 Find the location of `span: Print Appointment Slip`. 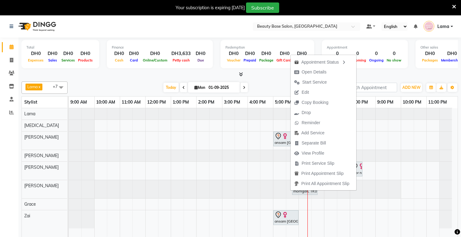

span: Print Appointment Slip is located at coordinates (323, 173).